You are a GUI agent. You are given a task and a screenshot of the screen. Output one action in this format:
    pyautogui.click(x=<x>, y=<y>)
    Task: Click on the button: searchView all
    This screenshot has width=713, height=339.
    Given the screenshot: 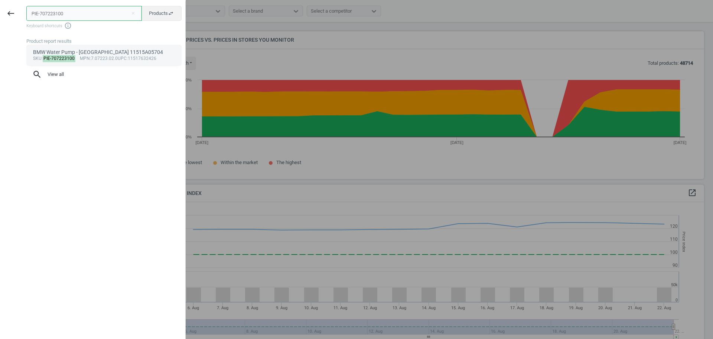 What is the action you would take?
    pyautogui.click(x=104, y=74)
    